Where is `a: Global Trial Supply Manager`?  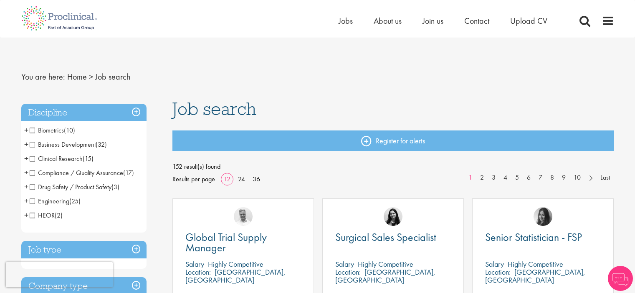 a: Global Trial Supply Manager is located at coordinates (243, 243).